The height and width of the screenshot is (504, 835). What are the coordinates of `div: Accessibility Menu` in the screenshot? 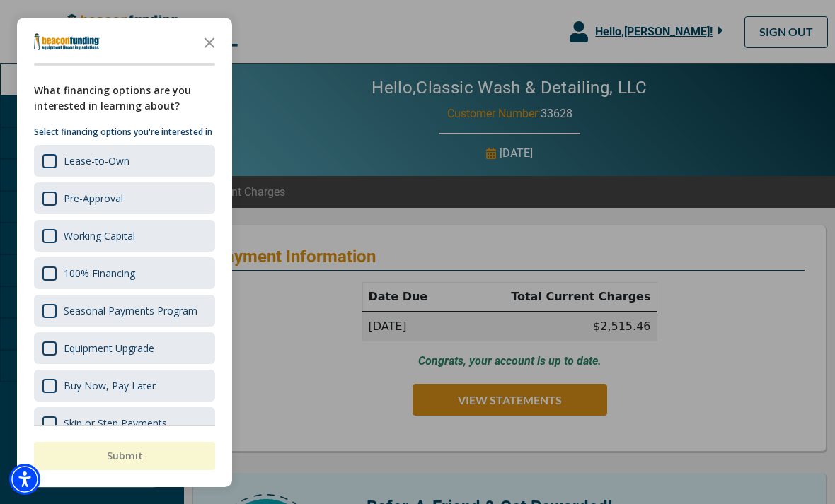 It's located at (25, 479).